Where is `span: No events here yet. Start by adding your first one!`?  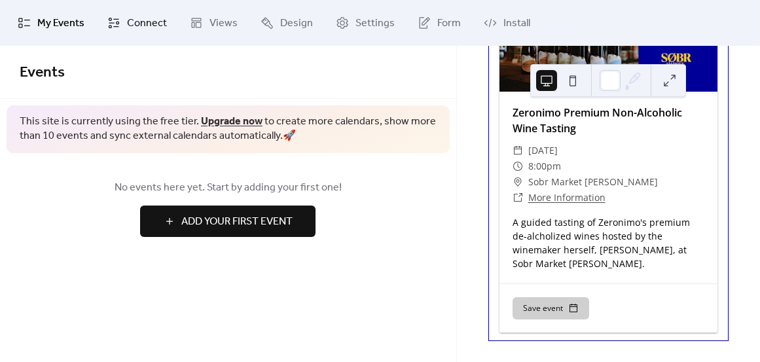
span: No events here yet. Start by adding your first one! is located at coordinates (228, 188).